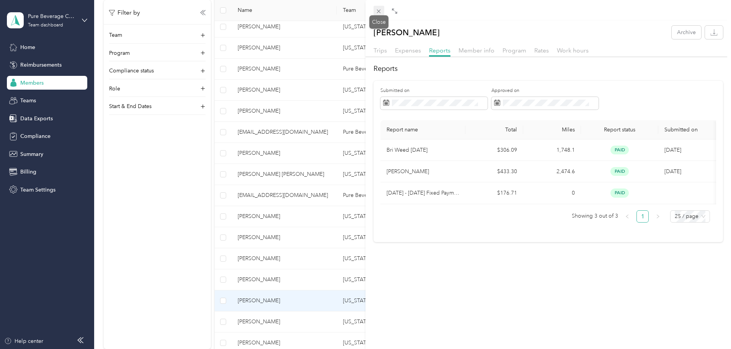 This screenshot has height=349, width=731. I want to click on li: Previous Page, so click(627, 216).